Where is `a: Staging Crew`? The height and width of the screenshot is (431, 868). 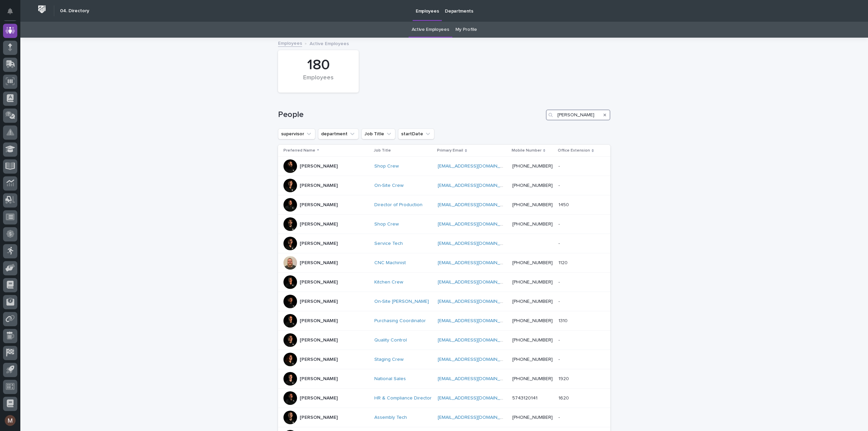 a: Staging Crew is located at coordinates (389, 360).